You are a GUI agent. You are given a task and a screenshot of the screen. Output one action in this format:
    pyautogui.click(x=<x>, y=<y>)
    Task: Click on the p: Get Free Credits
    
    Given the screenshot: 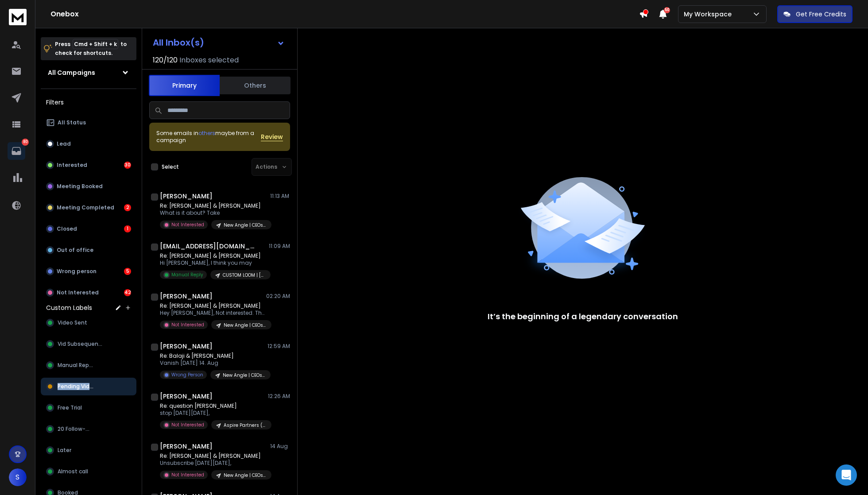 What is the action you would take?
    pyautogui.click(x=821, y=14)
    